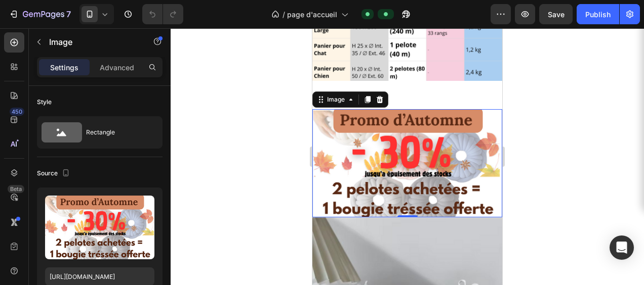  I want to click on div: Publish, so click(598, 14).